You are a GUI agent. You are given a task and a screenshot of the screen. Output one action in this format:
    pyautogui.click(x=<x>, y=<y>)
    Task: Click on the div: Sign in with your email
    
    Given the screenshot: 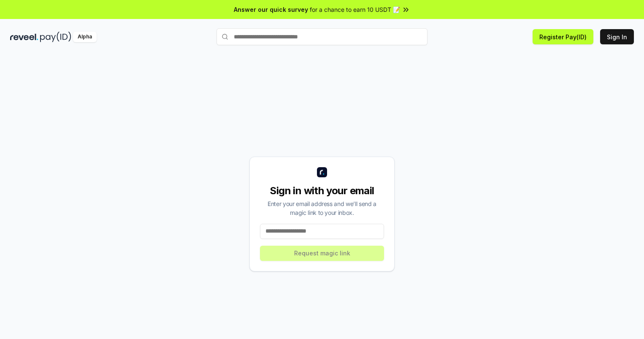 What is the action you would take?
    pyautogui.click(x=322, y=191)
    